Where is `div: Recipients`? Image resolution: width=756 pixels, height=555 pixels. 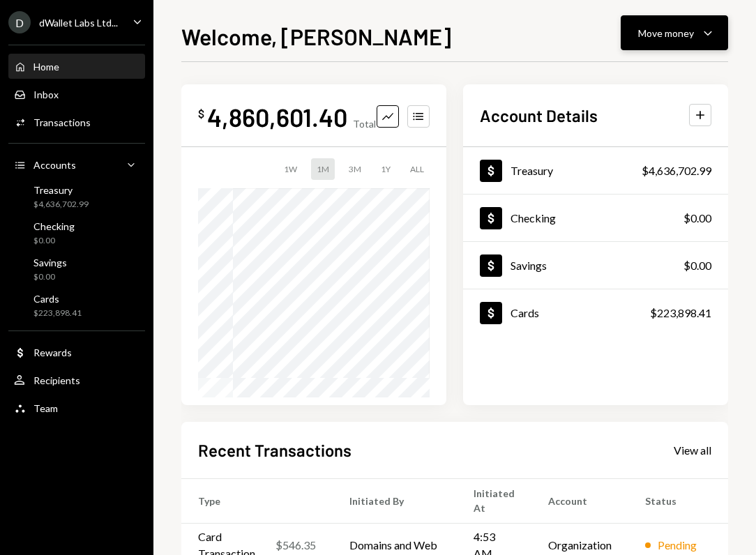
div: Recipients is located at coordinates (57, 380).